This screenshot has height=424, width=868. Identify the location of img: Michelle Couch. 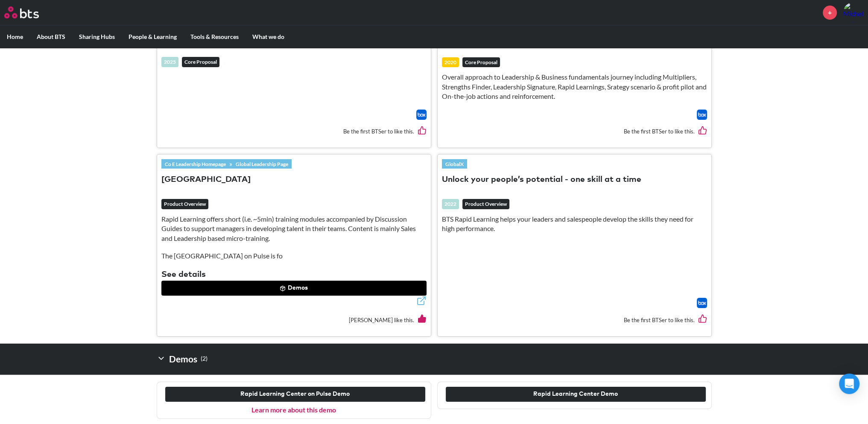
(854, 12).